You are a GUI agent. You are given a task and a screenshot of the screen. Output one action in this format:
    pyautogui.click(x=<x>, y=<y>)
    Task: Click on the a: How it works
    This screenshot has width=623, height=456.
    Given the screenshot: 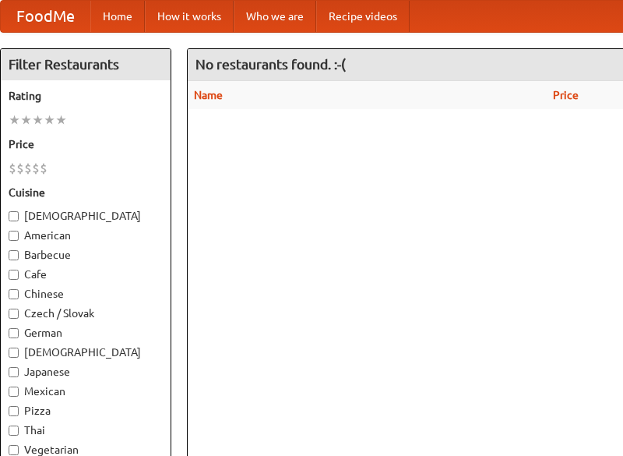 What is the action you would take?
    pyautogui.click(x=189, y=16)
    